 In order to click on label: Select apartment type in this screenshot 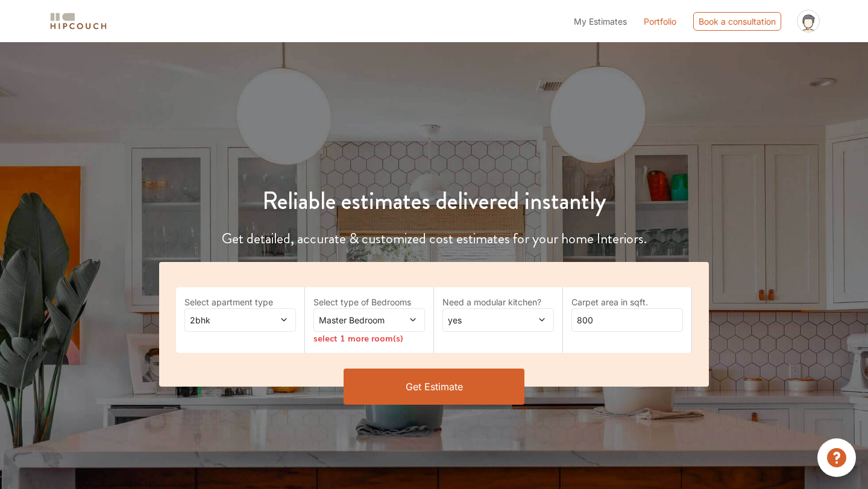, I will do `click(240, 302)`.